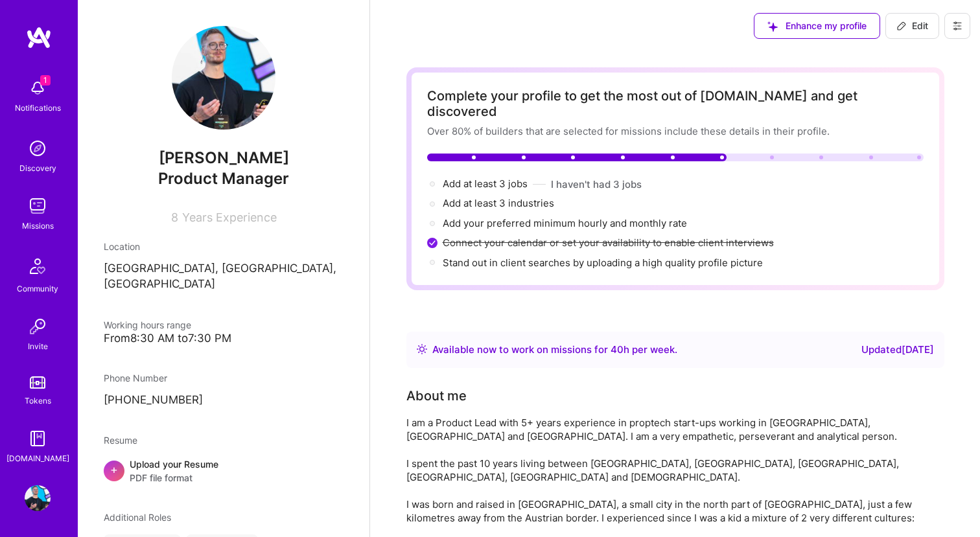 This screenshot has height=537, width=980. I want to click on span: Add at least 3 jobs, so click(485, 183).